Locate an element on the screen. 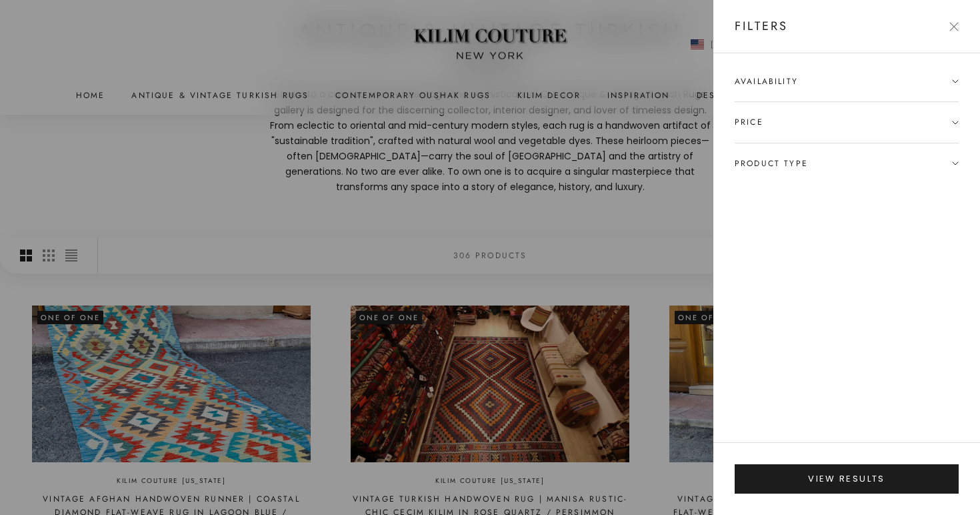 The height and width of the screenshot is (515, 980). span: Product type is located at coordinates (771, 164).